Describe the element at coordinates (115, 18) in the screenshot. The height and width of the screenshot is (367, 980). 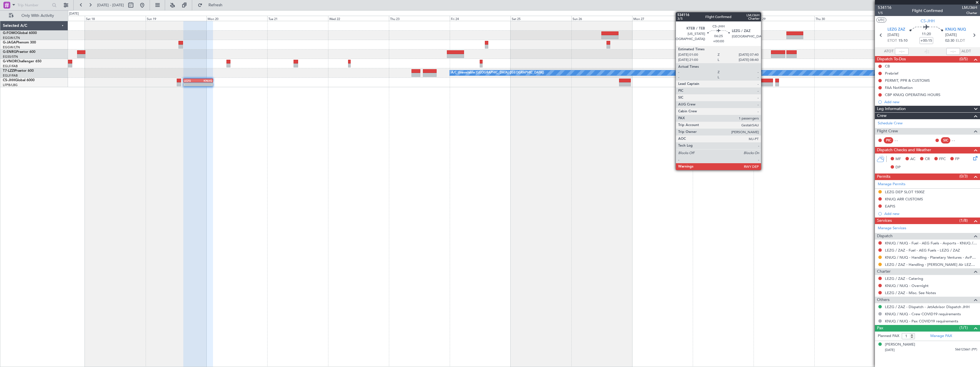
I see `div: Sat 18` at that location.